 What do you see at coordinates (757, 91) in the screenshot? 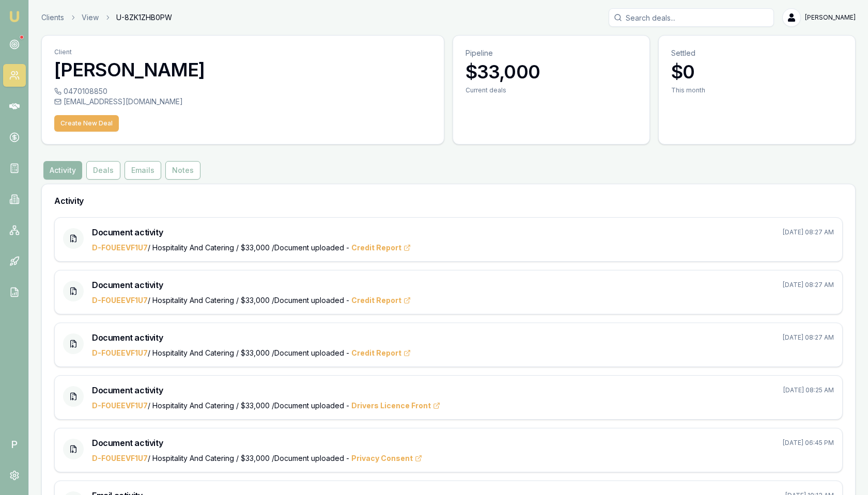
I see `div: This month` at bounding box center [757, 91].